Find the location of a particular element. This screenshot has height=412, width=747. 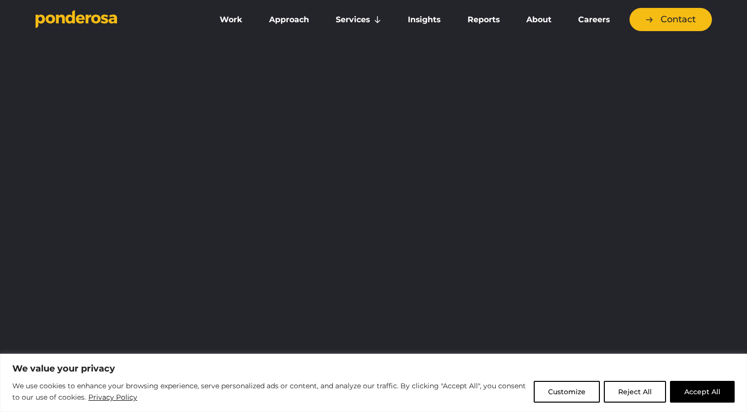

a: About is located at coordinates (539, 20).